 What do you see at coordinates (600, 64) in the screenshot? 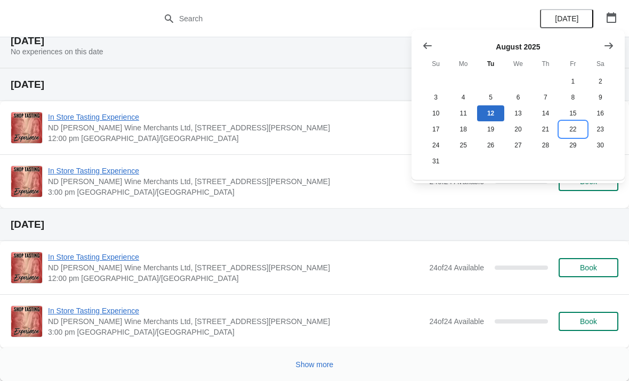
I see `th: Saturday` at bounding box center [600, 64].